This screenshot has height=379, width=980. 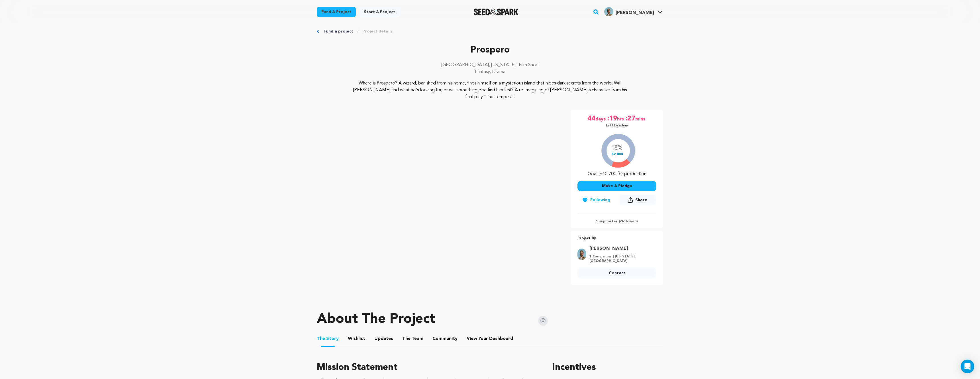 What do you see at coordinates (496, 12) in the screenshot?
I see `img: Seed&Spark Logo Dark Mode` at bounding box center [496, 12].